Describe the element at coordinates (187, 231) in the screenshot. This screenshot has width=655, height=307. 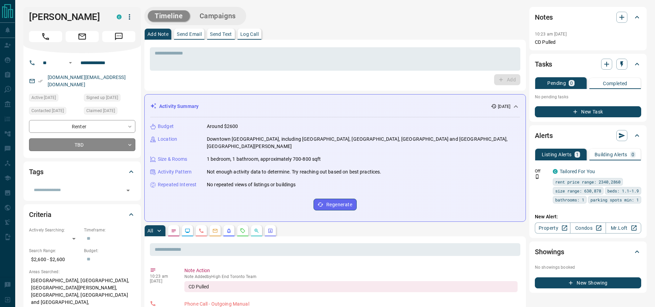
I see `svg: Lead Browsing Activity` at that location.